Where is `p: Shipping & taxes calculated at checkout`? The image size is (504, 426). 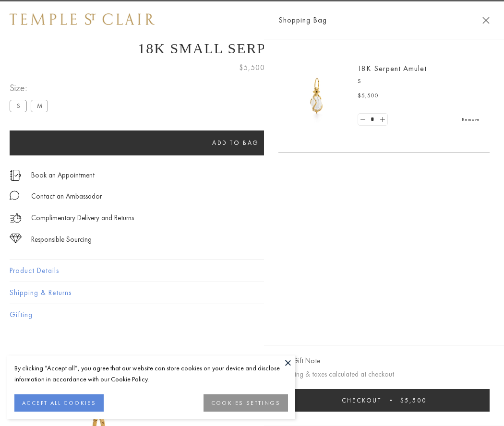 p: Shipping & taxes calculated at checkout is located at coordinates (384, 374).